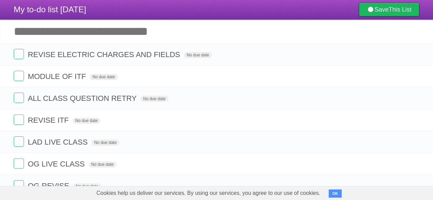 The image size is (433, 200). What do you see at coordinates (389, 10) in the screenshot?
I see `a: SaveThis List` at bounding box center [389, 10].